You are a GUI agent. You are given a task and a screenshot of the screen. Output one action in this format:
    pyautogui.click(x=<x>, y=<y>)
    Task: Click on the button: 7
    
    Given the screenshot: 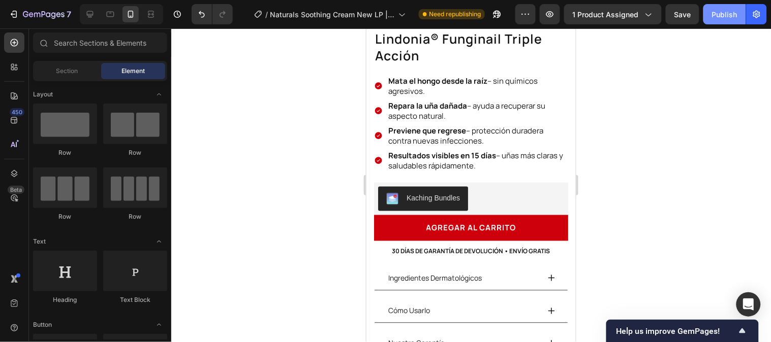 What is the action you would take?
    pyautogui.click(x=40, y=14)
    